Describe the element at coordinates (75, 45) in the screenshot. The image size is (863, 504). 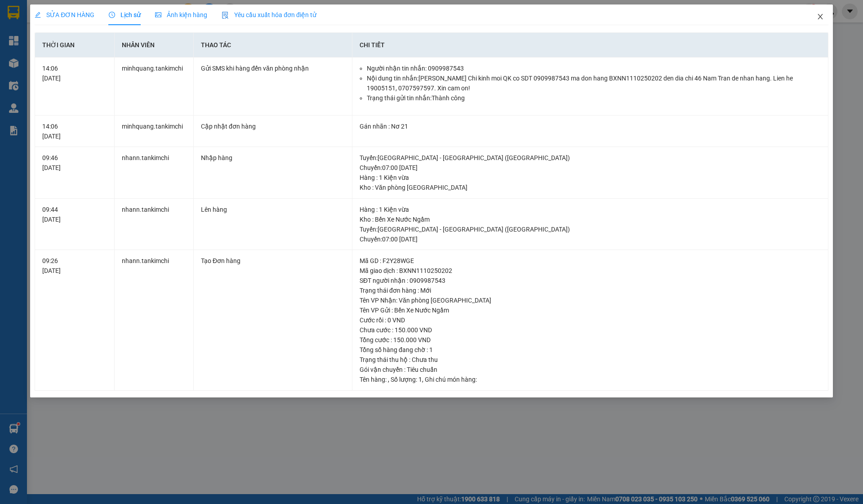
I see `th: Thời gian` at that location.